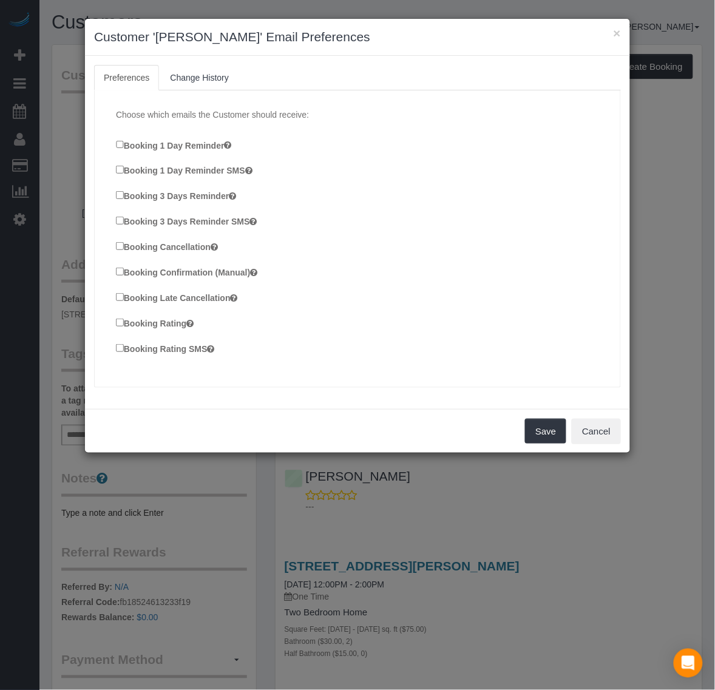 The height and width of the screenshot is (690, 715). Describe the element at coordinates (689, 664) in the screenshot. I see `div: Open Intercom Messenger` at that location.